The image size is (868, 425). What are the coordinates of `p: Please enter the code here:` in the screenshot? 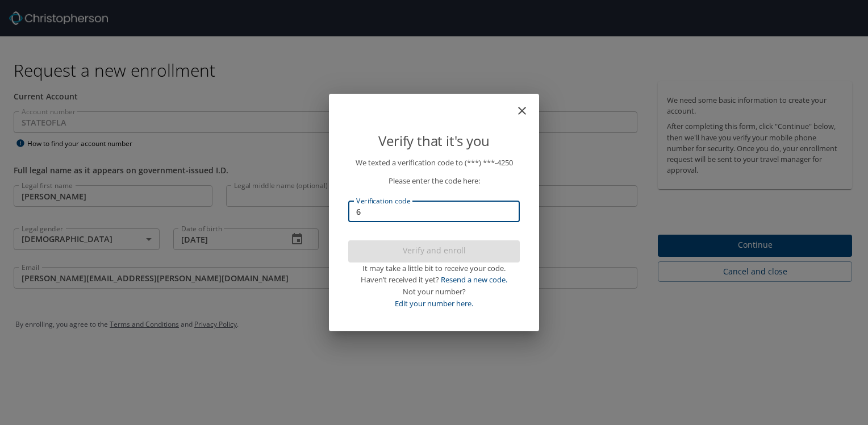 It's located at (434, 181).